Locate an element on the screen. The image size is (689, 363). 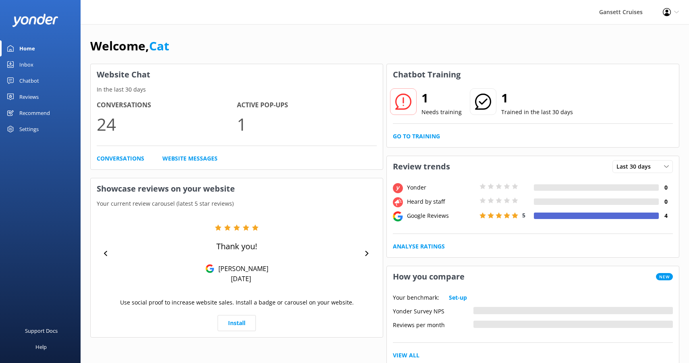
div: Recommend is located at coordinates (35, 113).